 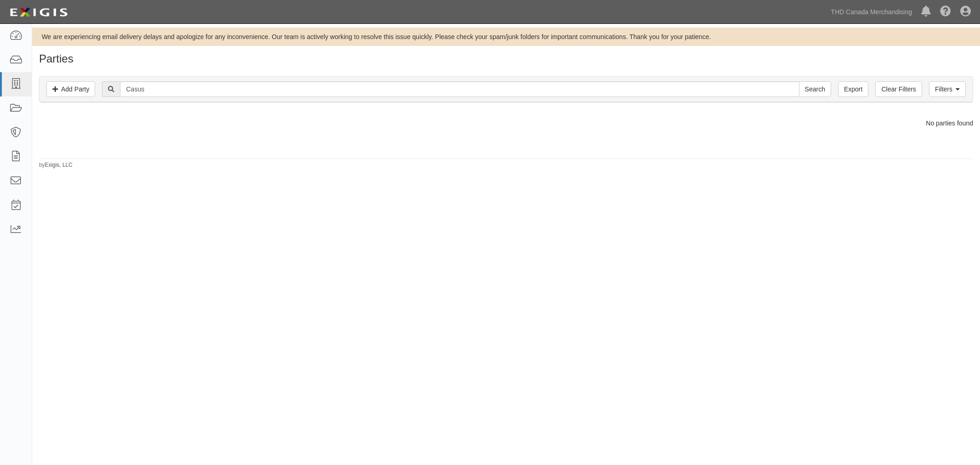 What do you see at coordinates (506, 37) in the screenshot?
I see `div: We are experiencing email delivery delays and apologize for any inconvenience. Our team is active...` at bounding box center [506, 37].